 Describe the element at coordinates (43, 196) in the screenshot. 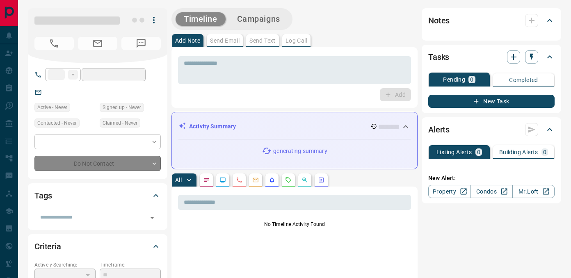

I see `h2: Tags` at that location.